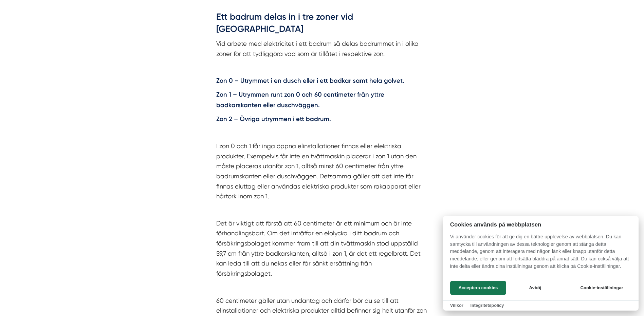 Image resolution: width=644 pixels, height=316 pixels. Describe the element at coordinates (541, 225) in the screenshot. I see `h2: Cookies används på webbplatsen` at that location.